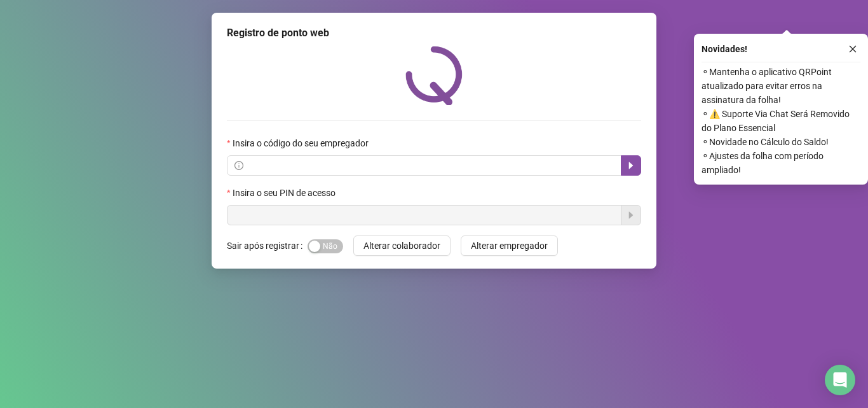 Image resolution: width=868 pixels, height=408 pixels. What do you see at coordinates (402, 245) in the screenshot?
I see `button: Alterar colaborador` at bounding box center [402, 245].